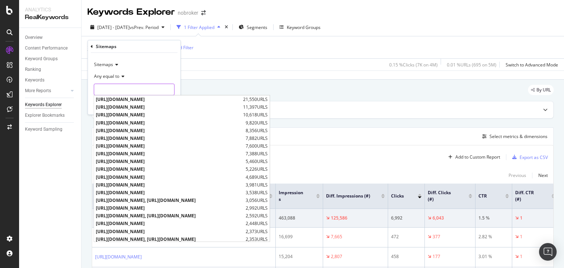 The image size is (564, 268). What do you see at coordinates (513, 137) in the screenshot?
I see `button: Select metrics & dimensions` at bounding box center [513, 137].